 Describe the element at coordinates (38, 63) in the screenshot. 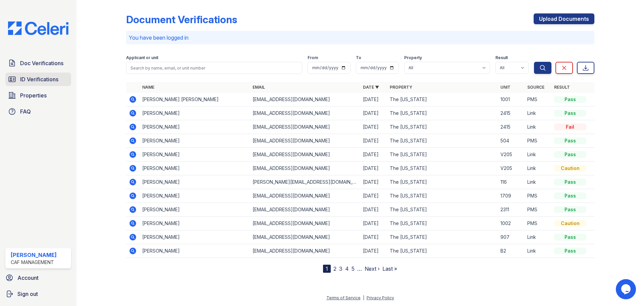

I see `a: Doc Verifications` at that location.